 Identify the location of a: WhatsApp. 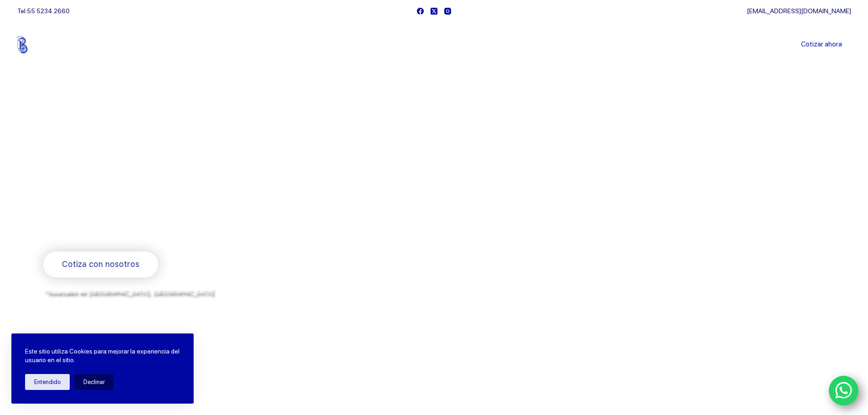
(844, 391).